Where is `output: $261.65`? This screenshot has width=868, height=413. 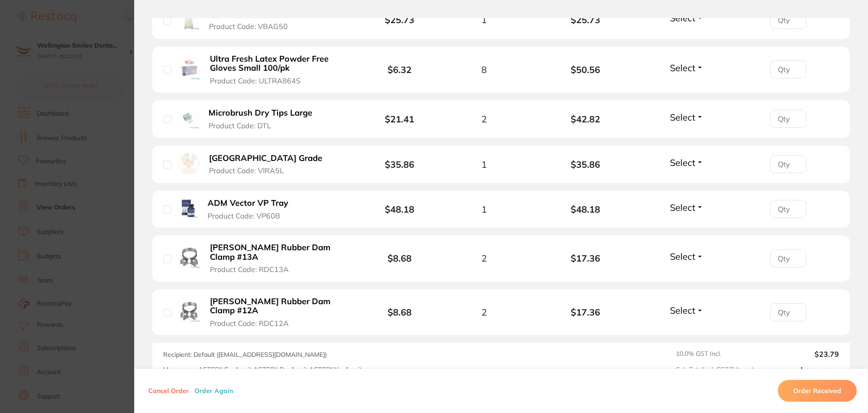 output: $261.65 is located at coordinates (800, 373).